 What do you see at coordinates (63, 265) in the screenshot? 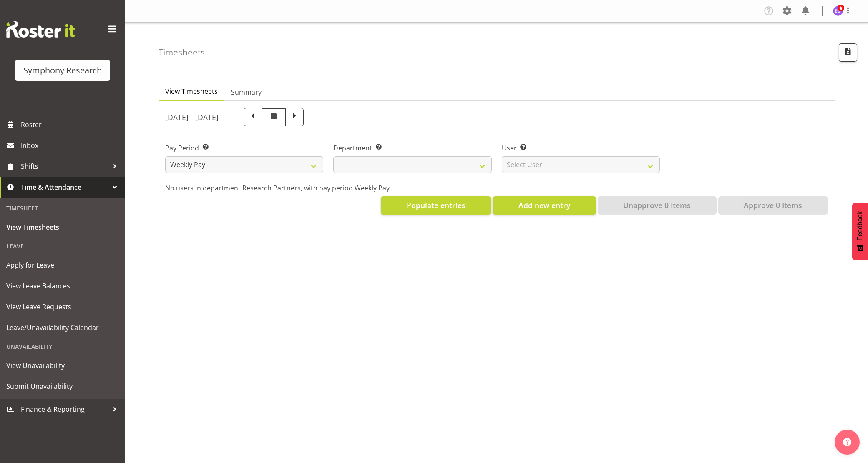
I see `span: Apply for Leave` at bounding box center [63, 265].